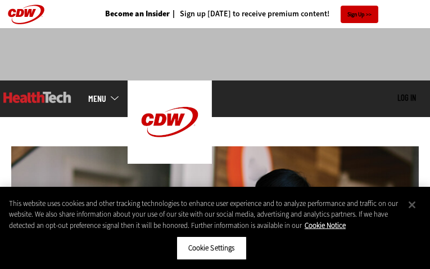 The image size is (430, 269). What do you see at coordinates (137, 14) in the screenshot?
I see `h3: Become an Insider` at bounding box center [137, 14].